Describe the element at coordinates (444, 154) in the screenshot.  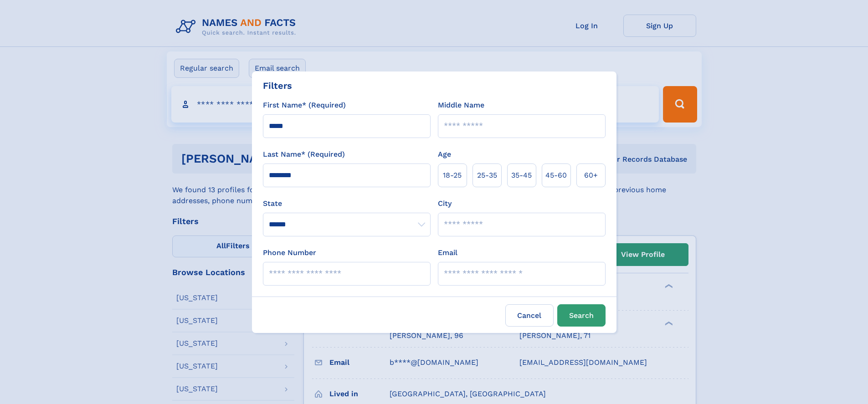
I see `label: Age` at that location.